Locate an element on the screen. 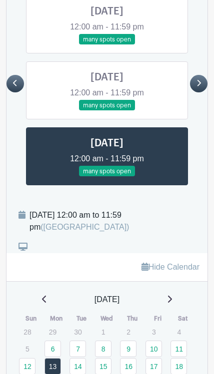  a: 7 is located at coordinates (77, 349).